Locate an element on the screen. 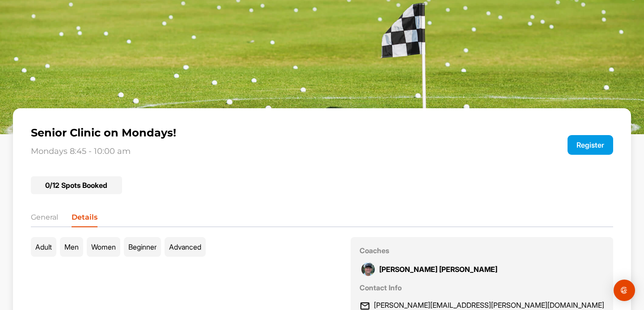 The image size is (644, 310). div: Open Intercom Messenger is located at coordinates (625, 290).